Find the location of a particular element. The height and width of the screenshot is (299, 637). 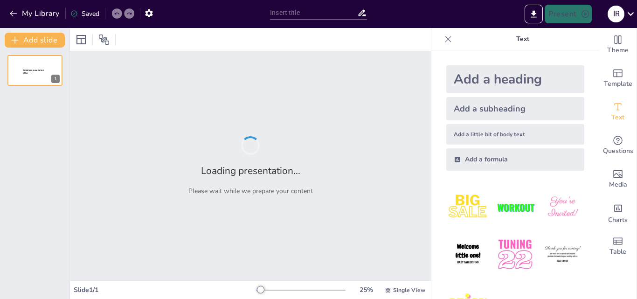

button: Export to PowerPoint is located at coordinates (534, 14).